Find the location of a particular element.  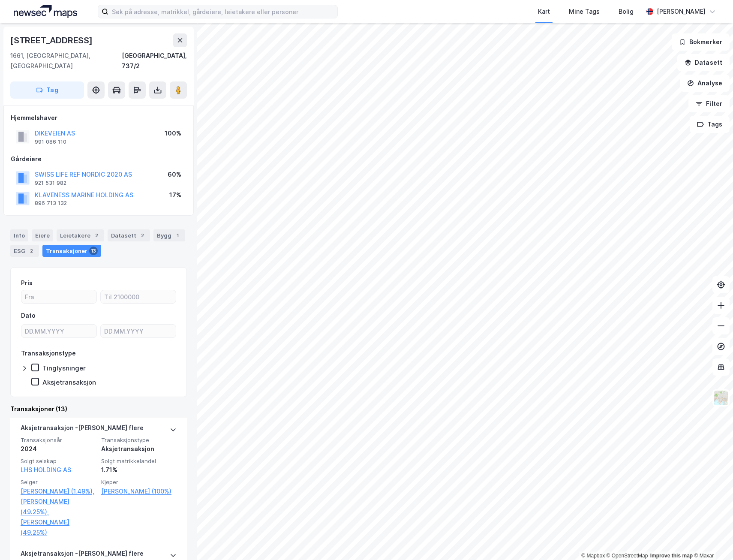

div: 1 is located at coordinates (177, 236).